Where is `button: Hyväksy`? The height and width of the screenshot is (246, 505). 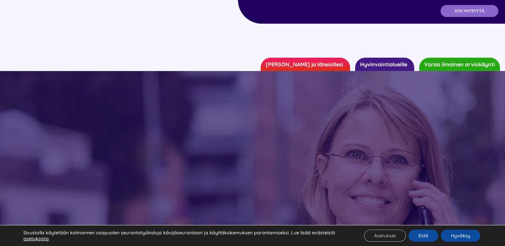 button: Hyväksy is located at coordinates (460, 236).